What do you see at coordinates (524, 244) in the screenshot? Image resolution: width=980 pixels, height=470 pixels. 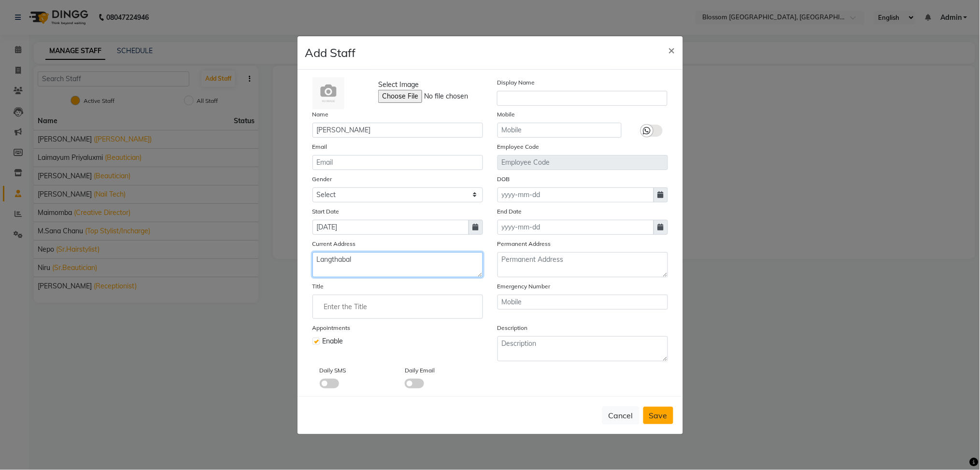 I see `label: Permanent Address` at bounding box center [524, 244].